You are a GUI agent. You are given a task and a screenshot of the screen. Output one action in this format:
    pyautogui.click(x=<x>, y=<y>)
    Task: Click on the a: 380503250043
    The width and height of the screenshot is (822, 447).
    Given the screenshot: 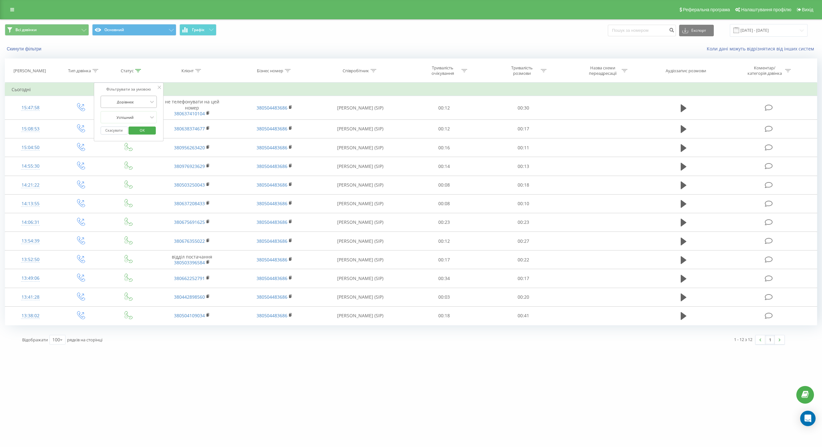 What is the action you would take?
    pyautogui.click(x=189, y=185)
    